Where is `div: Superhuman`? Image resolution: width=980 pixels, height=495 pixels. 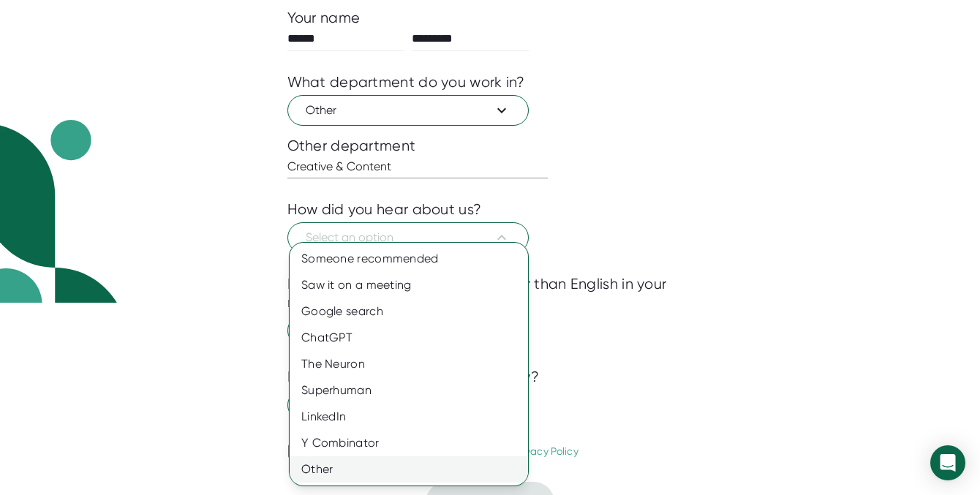 div: Superhuman is located at coordinates (409, 391).